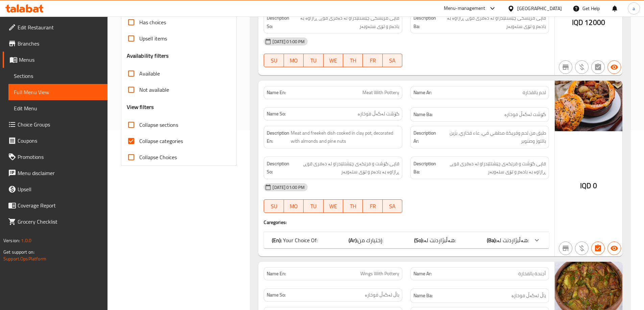 The image size is (644, 310). What do you see at coordinates (55, 189) in the screenshot?
I see `a: Upsell` at bounding box center [55, 189].